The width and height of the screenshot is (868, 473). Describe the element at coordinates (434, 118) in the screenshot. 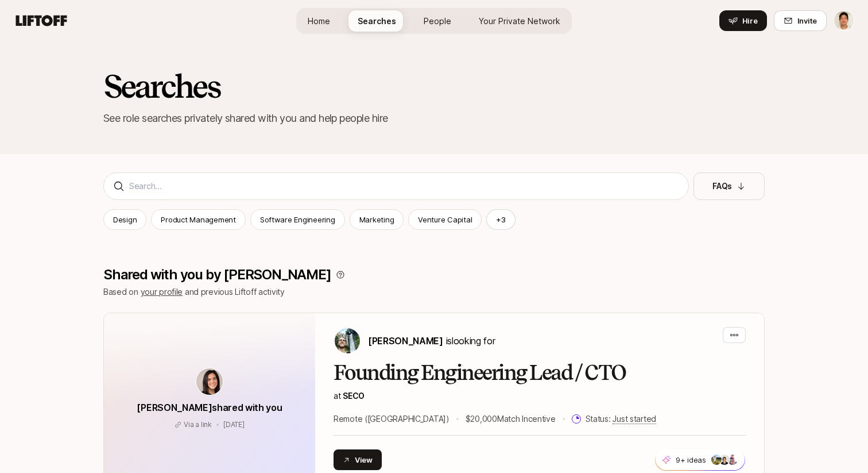

I see `p: See role searches privately shared with you and help people hire` at that location.